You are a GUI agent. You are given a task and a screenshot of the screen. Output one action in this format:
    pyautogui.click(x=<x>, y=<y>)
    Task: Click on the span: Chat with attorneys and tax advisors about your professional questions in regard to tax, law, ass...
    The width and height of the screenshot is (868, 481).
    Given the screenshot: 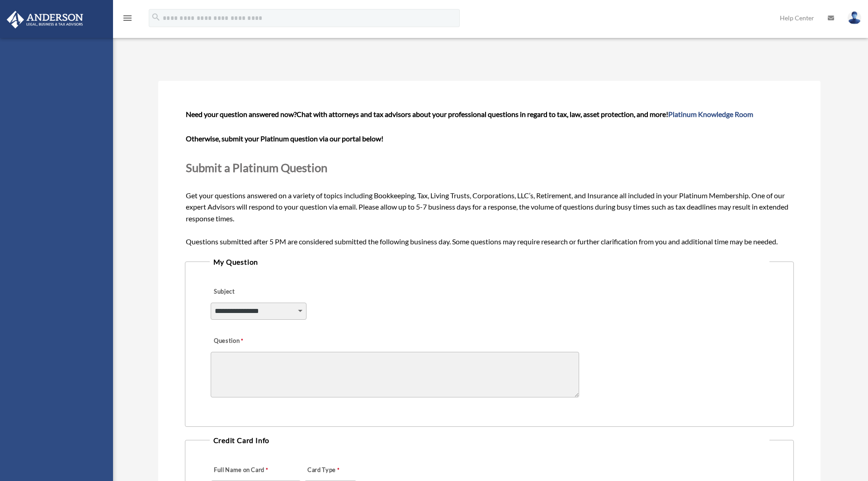 What is the action you would take?
    pyautogui.click(x=525, y=114)
    